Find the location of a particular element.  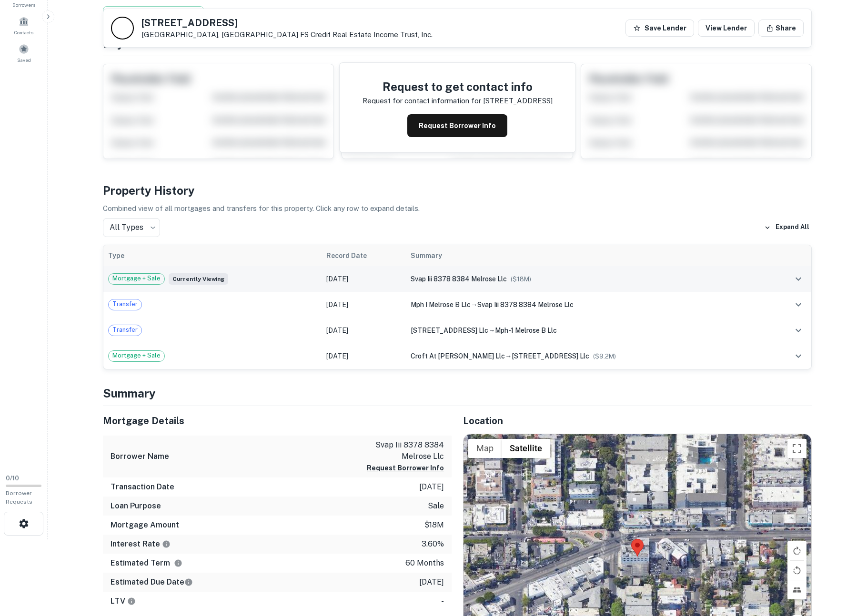

svg: LTVs displayed on the website are for informational purposes only and may be reported incorrectly... is located at coordinates (131, 601).